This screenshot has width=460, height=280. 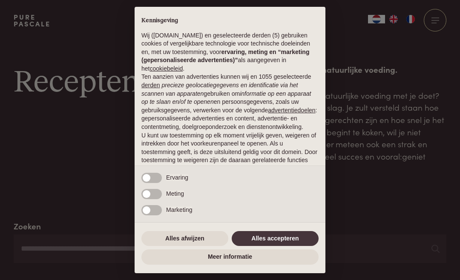 I want to click on span: Meting, so click(x=175, y=194).